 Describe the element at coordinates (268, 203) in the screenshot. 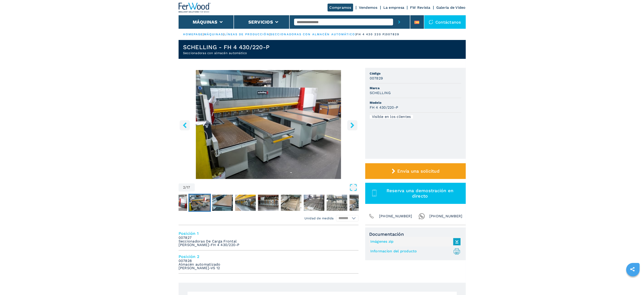

I see `button: Go to Slide 5` at that location.